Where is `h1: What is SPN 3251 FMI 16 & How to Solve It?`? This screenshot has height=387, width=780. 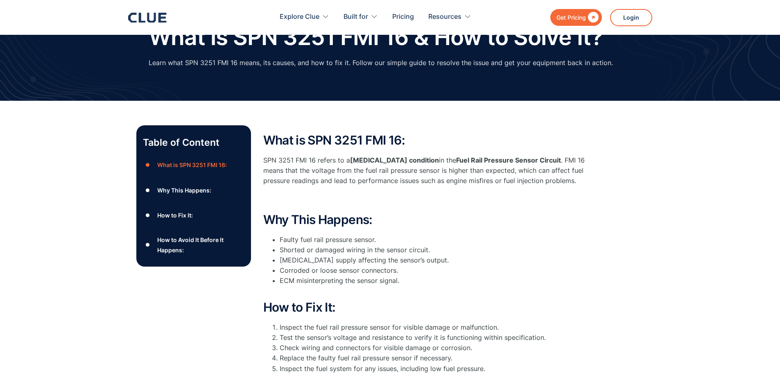 h1: What is SPN 3251 FMI 16 & How to Solve It? is located at coordinates (376, 37).